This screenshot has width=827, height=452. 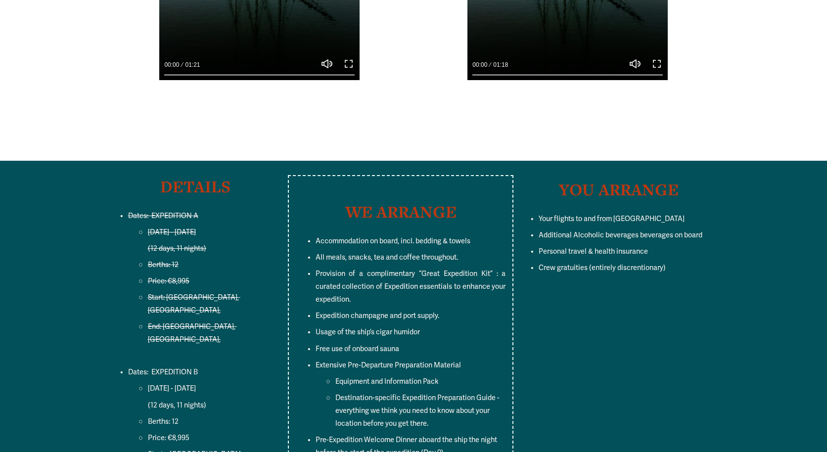 What do you see at coordinates (163, 372) in the screenshot?
I see `span: Dates: EXPEDITION B` at bounding box center [163, 372].